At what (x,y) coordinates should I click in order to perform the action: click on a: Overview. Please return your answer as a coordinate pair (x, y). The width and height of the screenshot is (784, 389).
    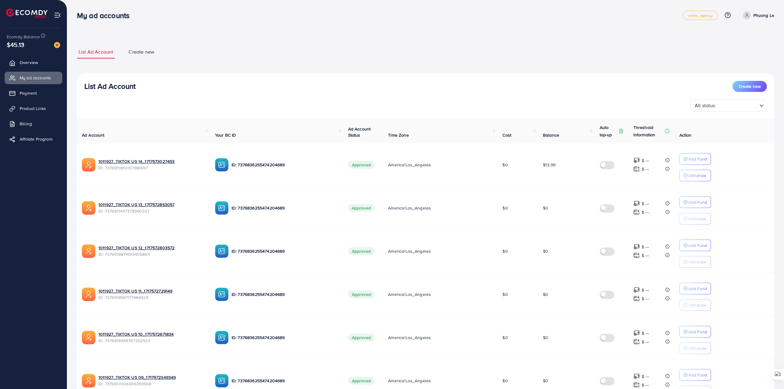
    Looking at the image, I should click on (33, 63).